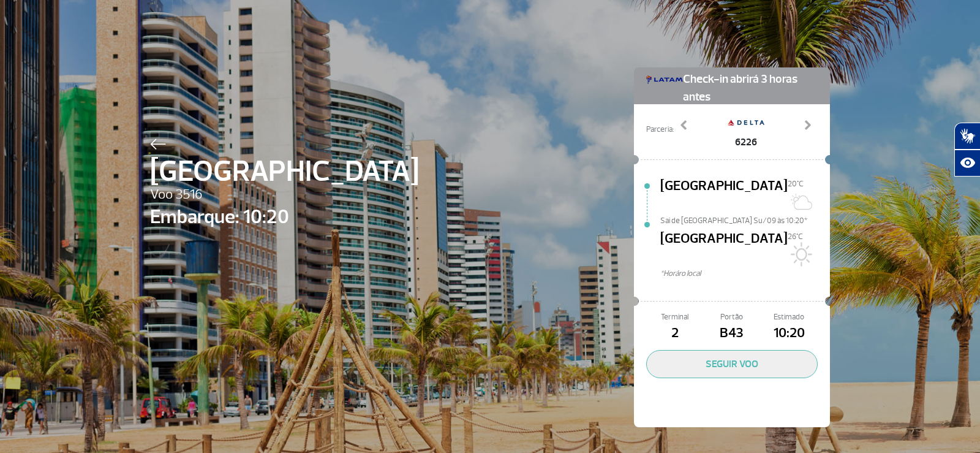  What do you see at coordinates (789, 317) in the screenshot?
I see `span: Estimado` at bounding box center [789, 317].